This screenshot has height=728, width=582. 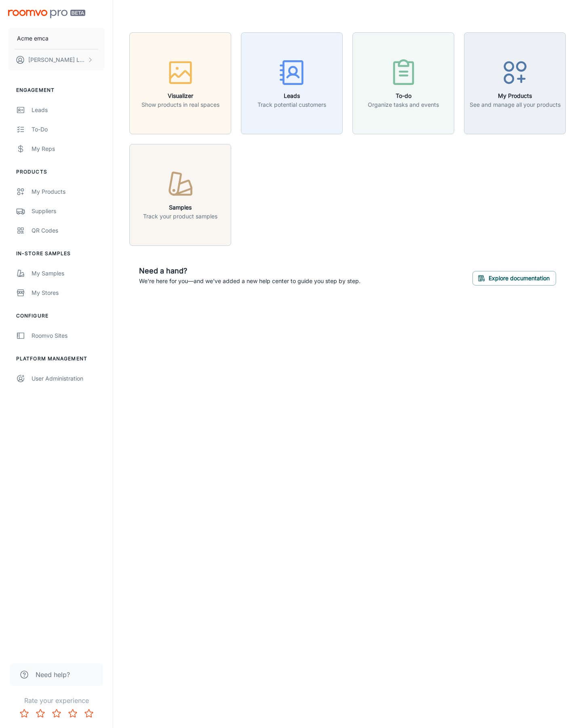 I want to click on p: See and manage all your products, so click(x=515, y=105).